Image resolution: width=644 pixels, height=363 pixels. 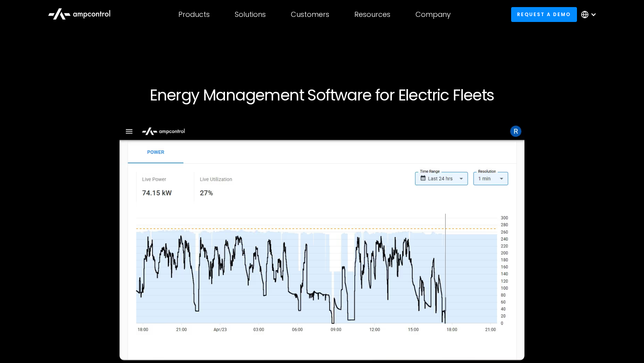 I want to click on div: Customers, so click(x=310, y=15).